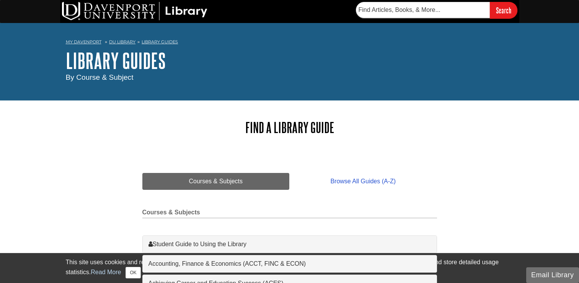 The height and width of the screenshot is (283, 579). I want to click on div: Student Guide to Using the Library, so click(290, 244).